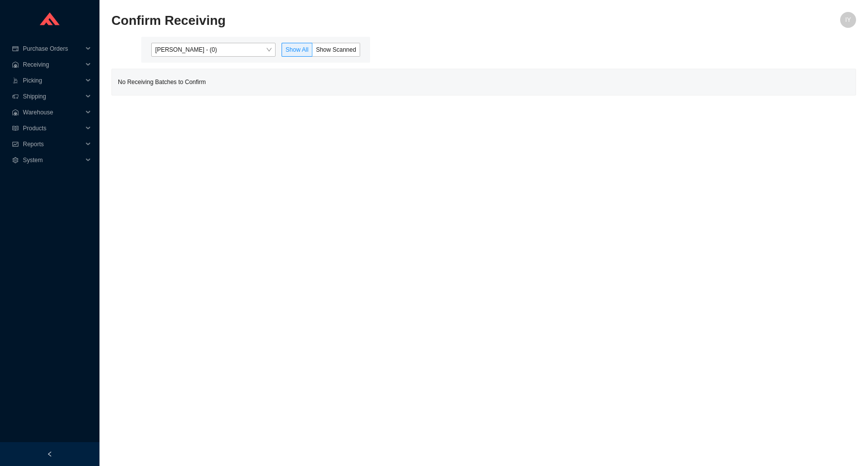 The width and height of the screenshot is (868, 466). Describe the element at coordinates (52, 49) in the screenshot. I see `span: Purchase Orders` at that location.